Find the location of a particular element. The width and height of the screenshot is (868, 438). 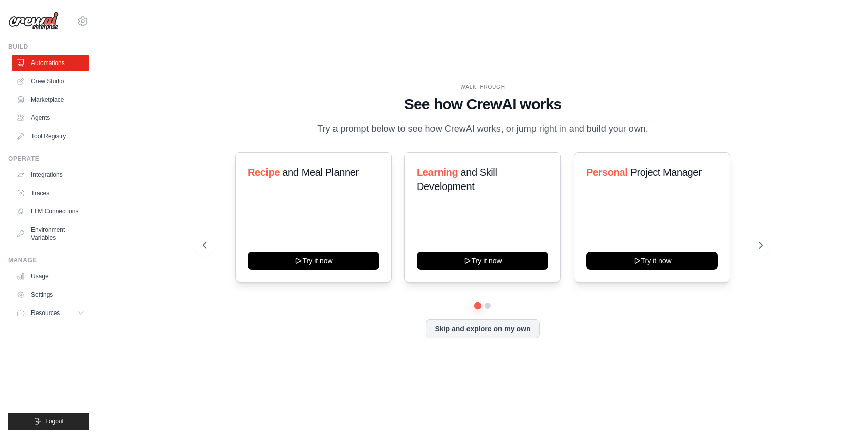

a: Settings is located at coordinates (50, 295).